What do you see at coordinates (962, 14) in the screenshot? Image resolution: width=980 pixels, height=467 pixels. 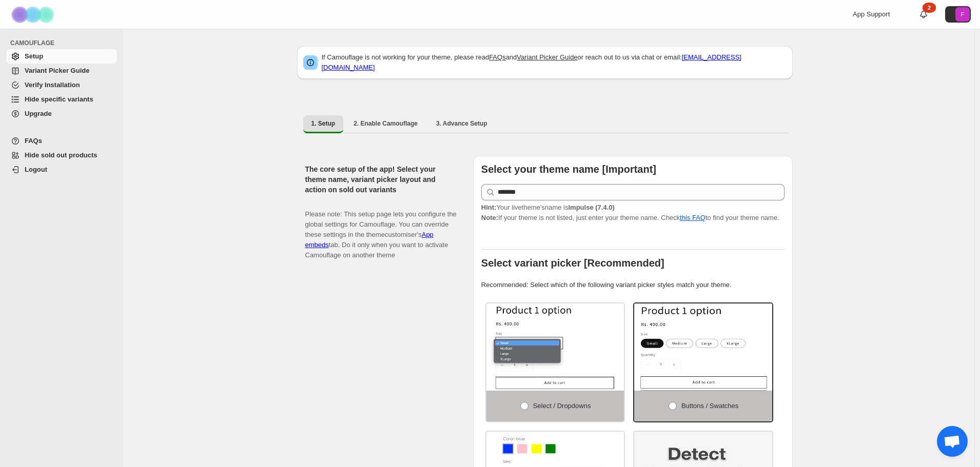 I see `text: F` at bounding box center [962, 14].